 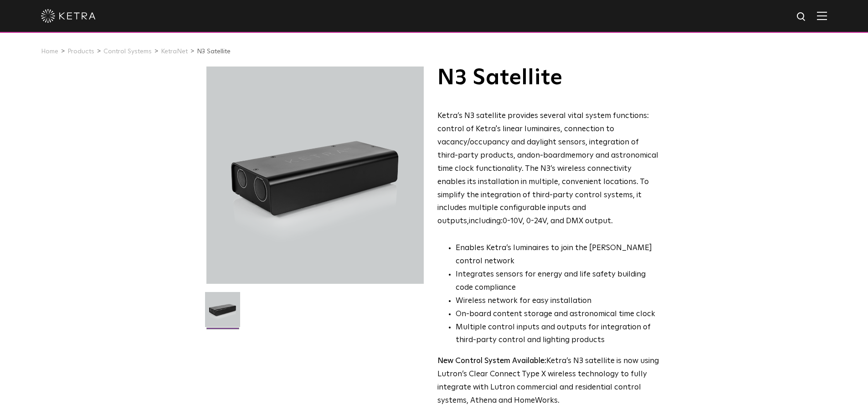 I want to click on li: Wireless network for easy installation, so click(x=558, y=301).